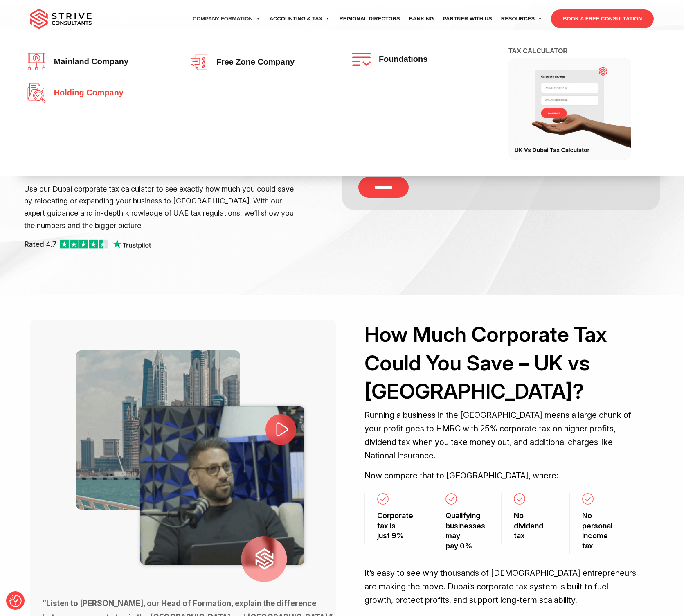  I want to click on a: Free zone company, so click(261, 62).